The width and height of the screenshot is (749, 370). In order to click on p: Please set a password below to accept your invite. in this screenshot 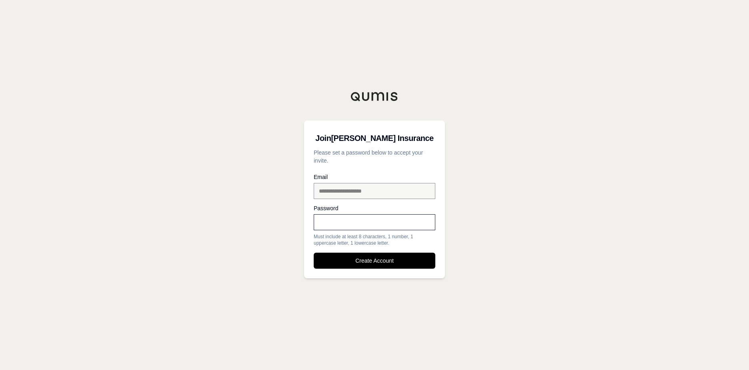, I will do `click(374, 156)`.